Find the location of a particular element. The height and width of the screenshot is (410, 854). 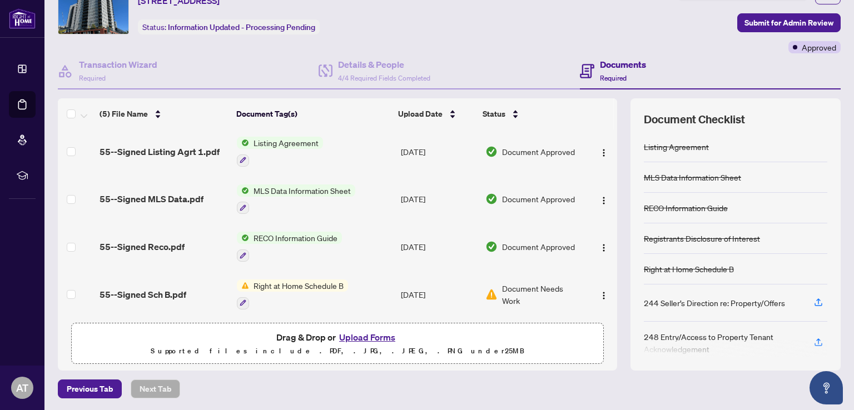

th: Status is located at coordinates (531, 114).